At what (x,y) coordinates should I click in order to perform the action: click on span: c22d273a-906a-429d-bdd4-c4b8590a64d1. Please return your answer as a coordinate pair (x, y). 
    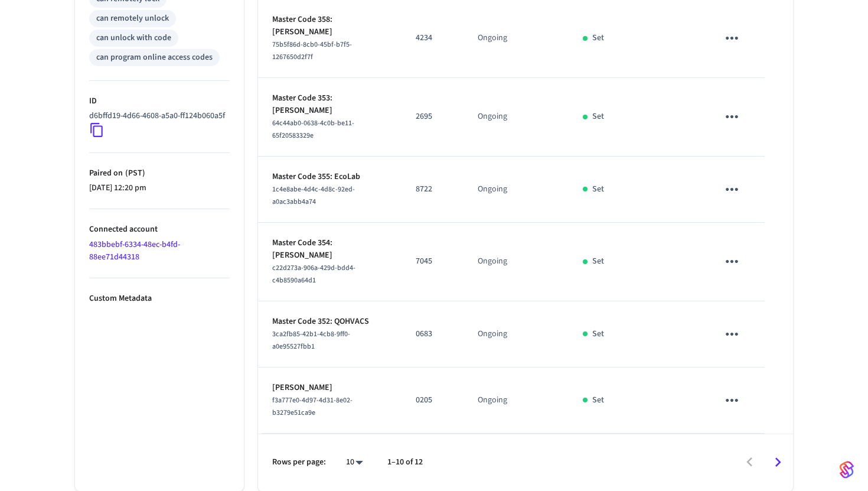
    Looking at the image, I should click on (313, 274).